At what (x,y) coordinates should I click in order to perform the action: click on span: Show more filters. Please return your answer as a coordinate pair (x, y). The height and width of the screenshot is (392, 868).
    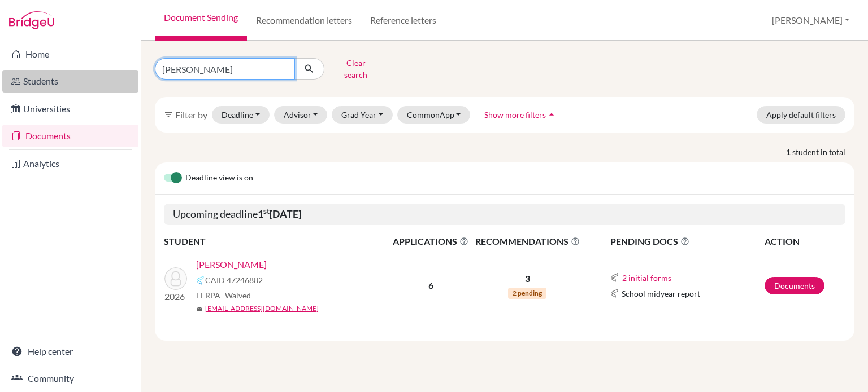
    Looking at the image, I should click on (515, 114).